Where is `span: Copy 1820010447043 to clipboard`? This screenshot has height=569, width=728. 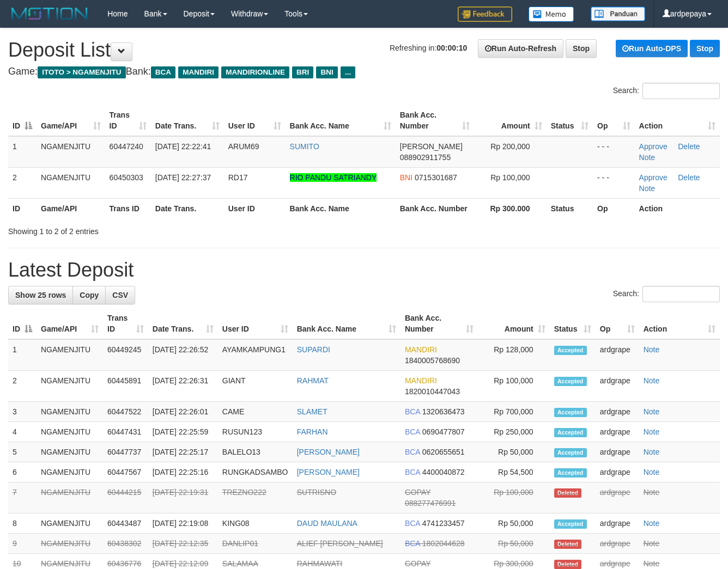
span: Copy 1820010447043 to clipboard is located at coordinates (432, 392).